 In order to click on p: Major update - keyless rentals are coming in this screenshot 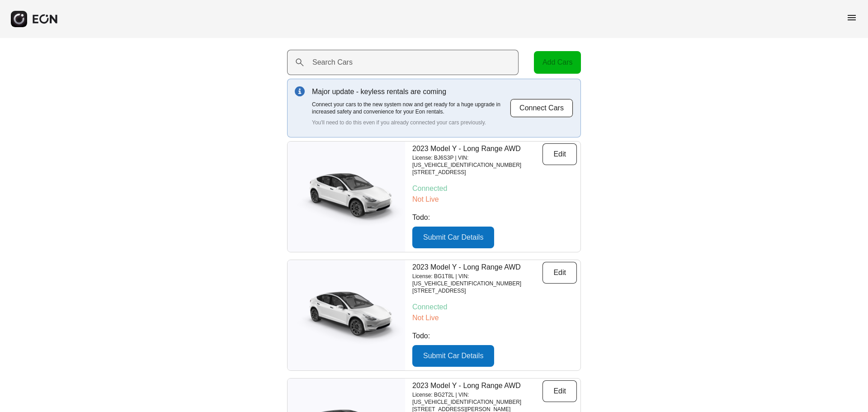, I will do `click(411, 92)`.